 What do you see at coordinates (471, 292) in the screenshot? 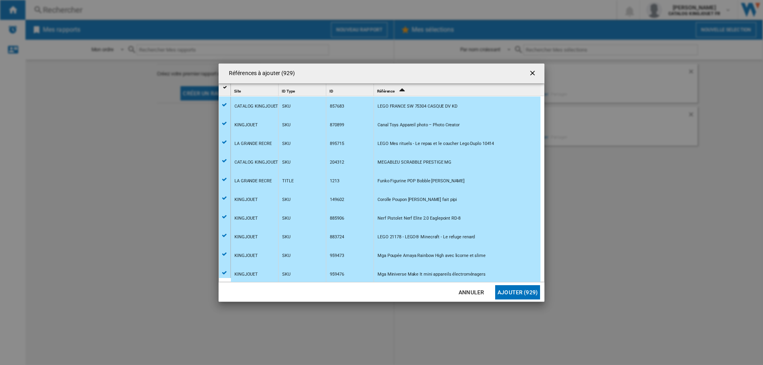
I see `button: Annuler` at bounding box center [471, 292].